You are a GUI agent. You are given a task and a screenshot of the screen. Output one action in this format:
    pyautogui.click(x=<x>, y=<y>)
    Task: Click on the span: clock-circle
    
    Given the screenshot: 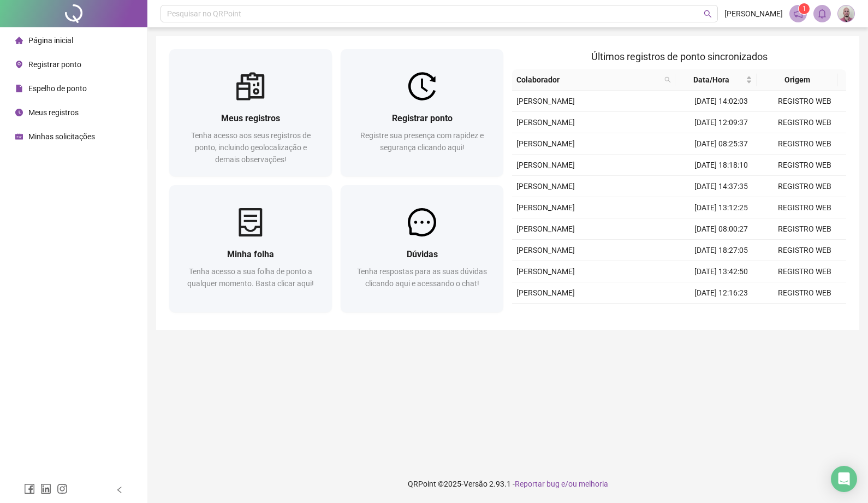 What is the action you would take?
    pyautogui.click(x=19, y=112)
    